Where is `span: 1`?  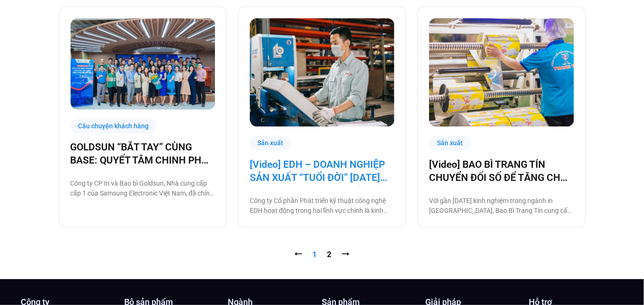
span: 1 is located at coordinates (314, 255).